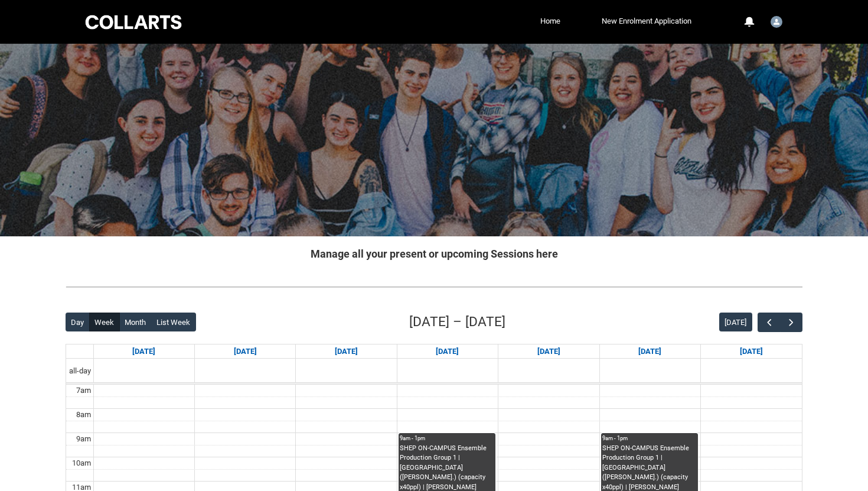  I want to click on img: Student.ajha.20252685, so click(776, 22).